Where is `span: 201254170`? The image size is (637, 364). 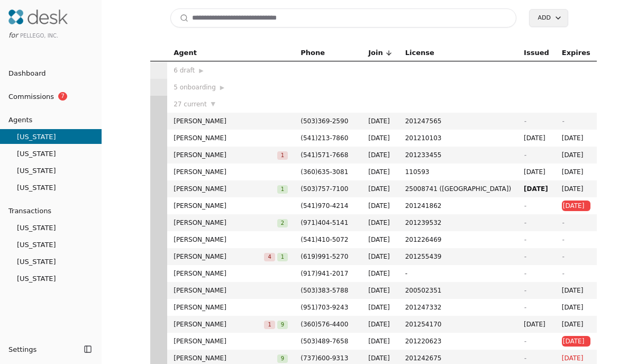
span: 201254170 is located at coordinates (458, 324).